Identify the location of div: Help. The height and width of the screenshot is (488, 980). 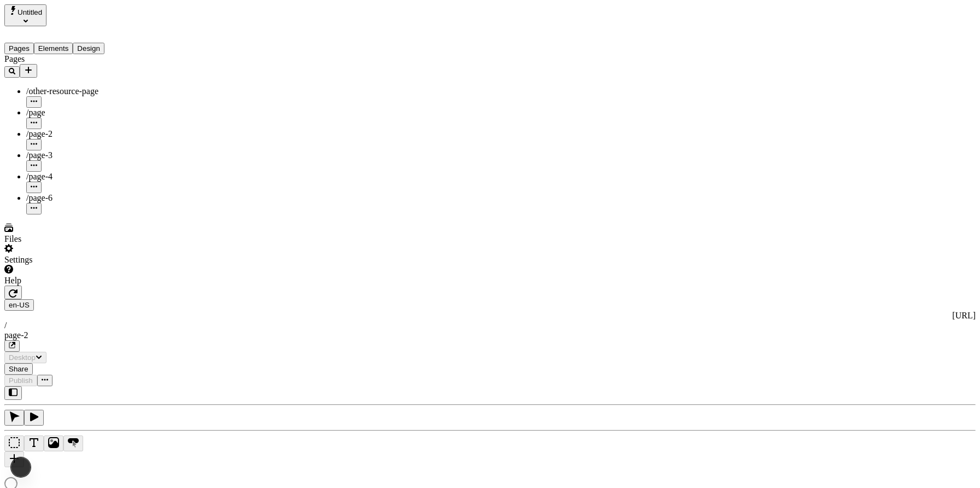
(74, 280).